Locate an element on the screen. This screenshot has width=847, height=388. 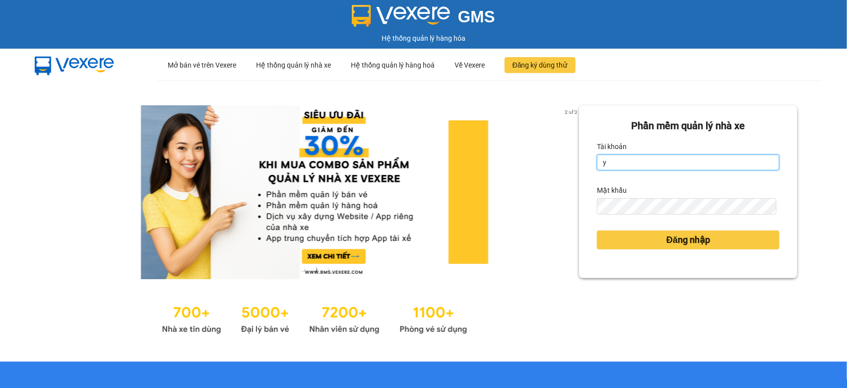
input: Mật khẩu is located at coordinates (686, 206).